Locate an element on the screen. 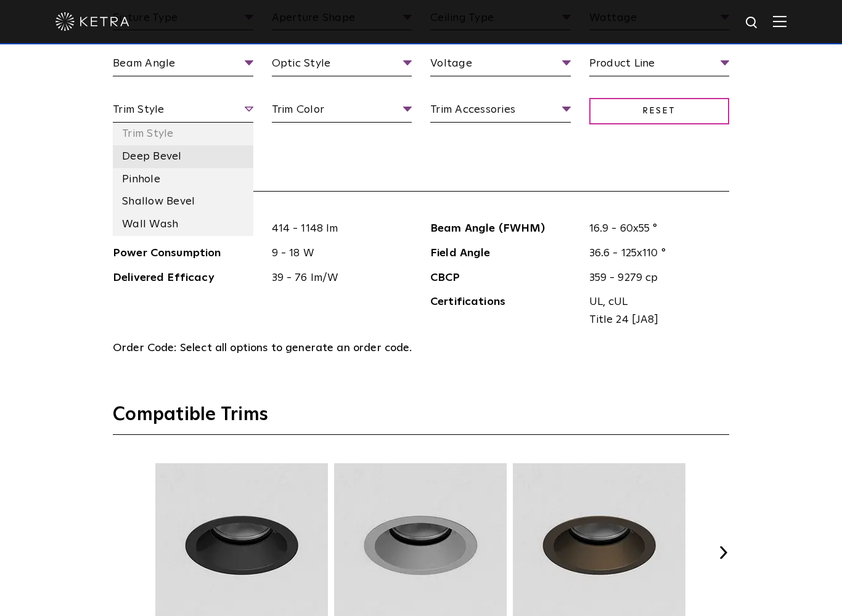  span: Certifications is located at coordinates (505, 311).